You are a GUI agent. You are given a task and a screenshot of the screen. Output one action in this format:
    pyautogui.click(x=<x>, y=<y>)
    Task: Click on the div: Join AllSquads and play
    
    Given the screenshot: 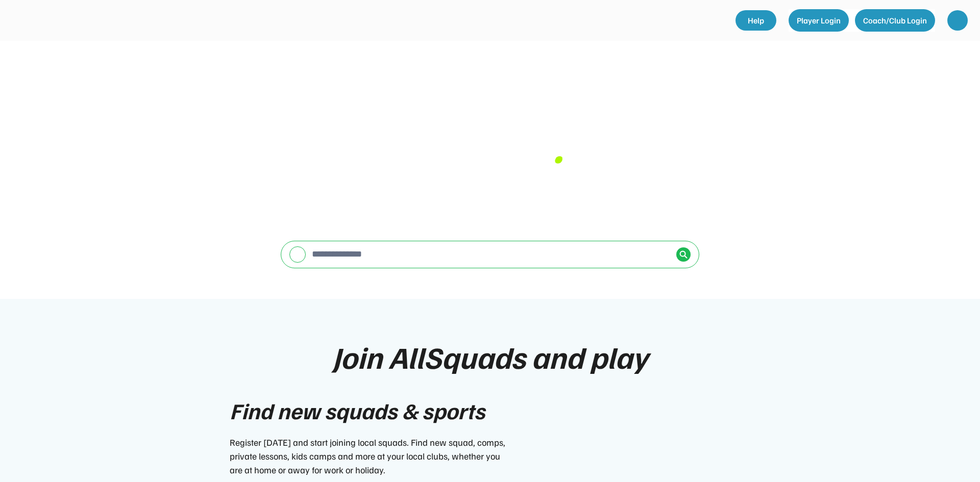 What is the action you would take?
    pyautogui.click(x=490, y=357)
    